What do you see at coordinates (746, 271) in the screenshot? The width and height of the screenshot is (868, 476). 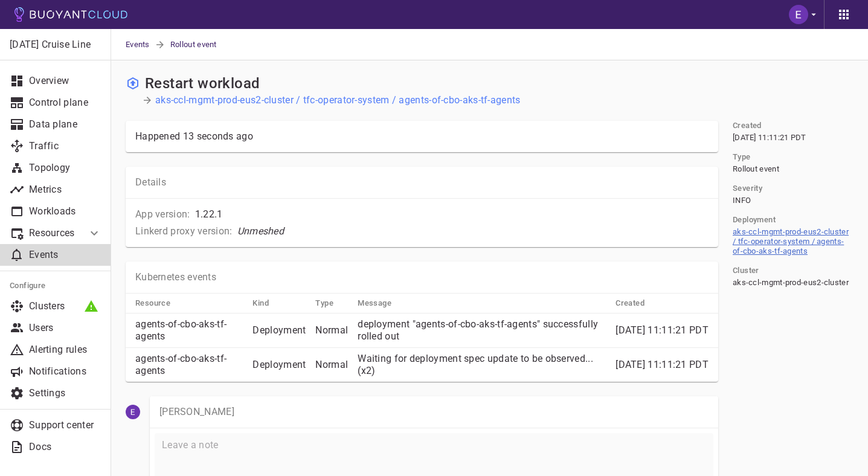 I see `h5: Cluster` at bounding box center [746, 271].